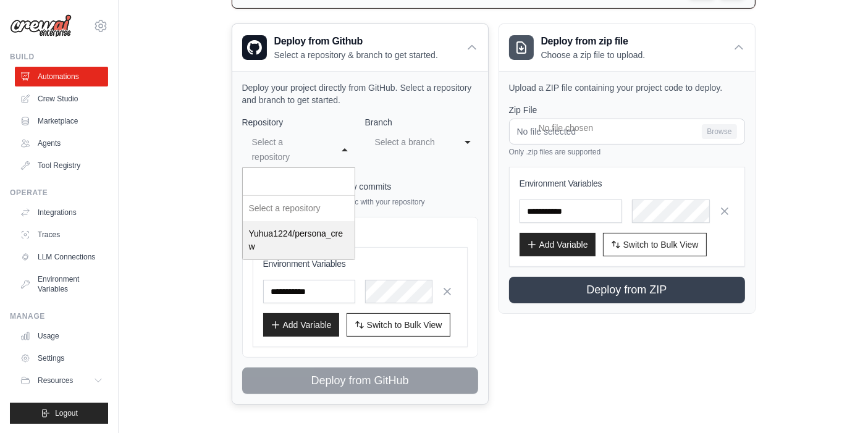  What do you see at coordinates (627, 110) in the screenshot?
I see `label: Zip File` at bounding box center [627, 110].